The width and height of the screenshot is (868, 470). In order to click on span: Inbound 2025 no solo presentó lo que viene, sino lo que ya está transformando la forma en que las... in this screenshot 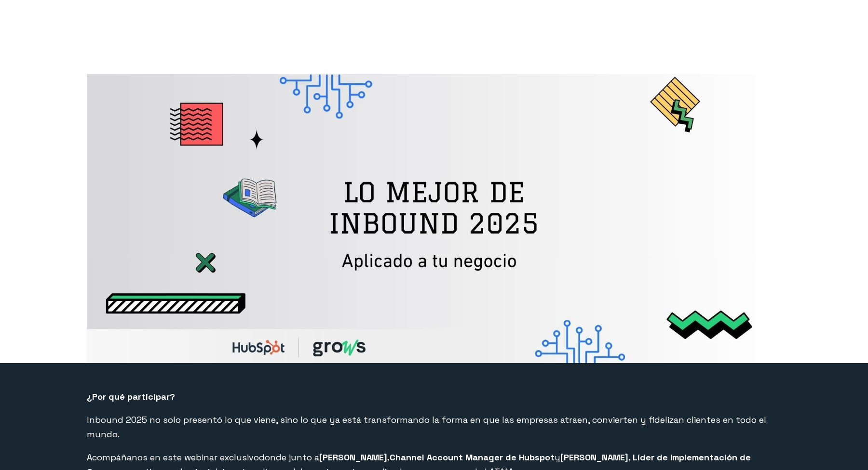, I will do `click(427, 427)`.